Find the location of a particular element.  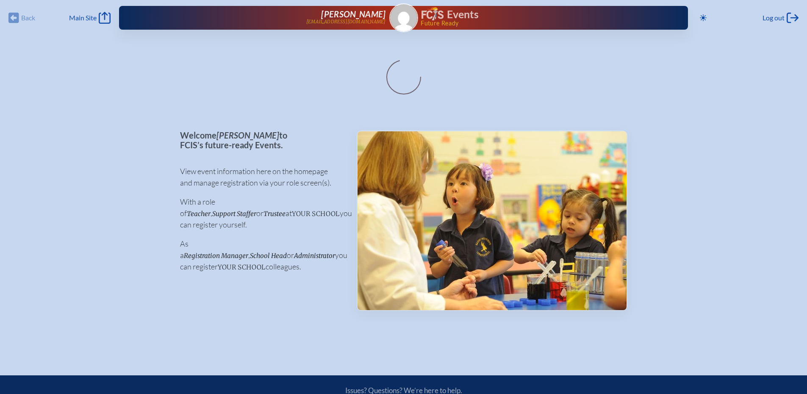

p: As a , or you can register colleagues. is located at coordinates (261, 255).